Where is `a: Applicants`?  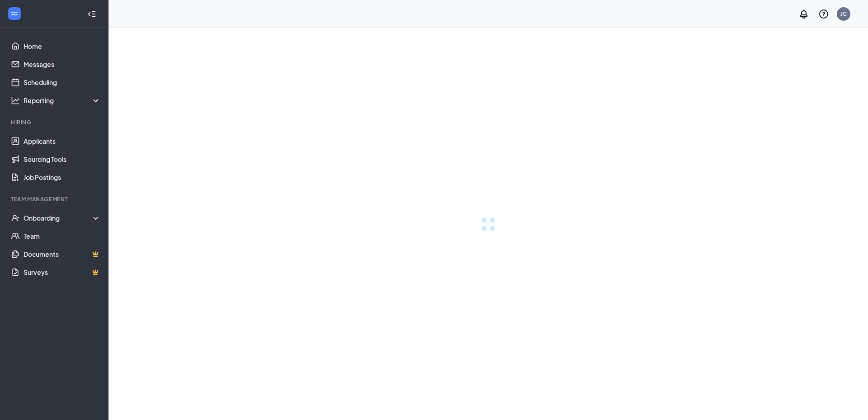
a: Applicants is located at coordinates (62, 141).